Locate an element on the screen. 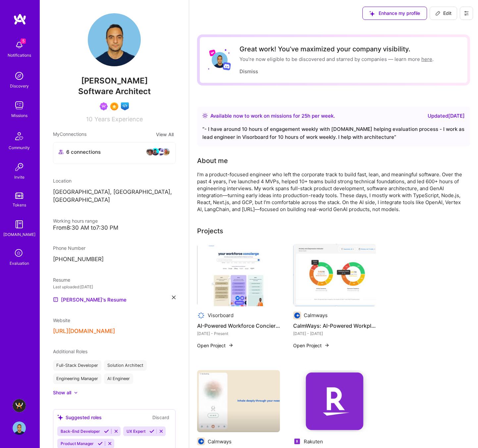 The image size is (478, 448). div: Notifications is located at coordinates (19, 55).